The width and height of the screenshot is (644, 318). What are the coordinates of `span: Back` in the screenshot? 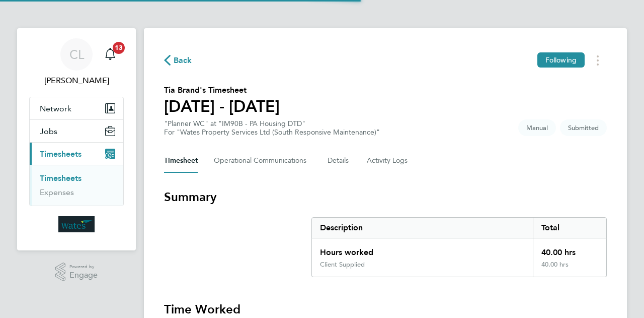 It's located at (183, 61).